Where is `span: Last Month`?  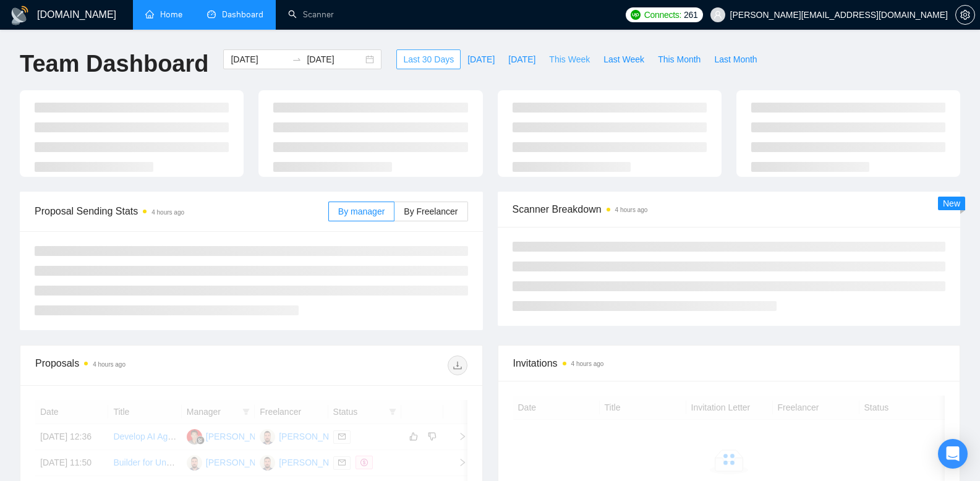 span: Last Month is located at coordinates (735, 59).